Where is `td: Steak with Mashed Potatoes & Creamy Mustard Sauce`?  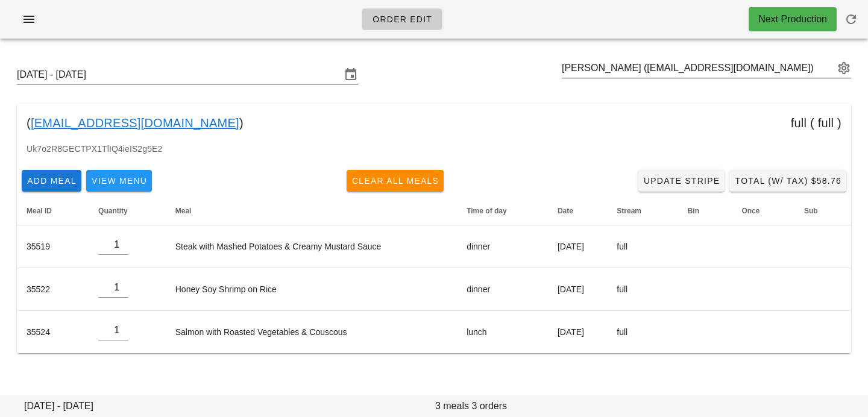
td: Steak with Mashed Potatoes & Creamy Mustard Sauce is located at coordinates (311, 246).